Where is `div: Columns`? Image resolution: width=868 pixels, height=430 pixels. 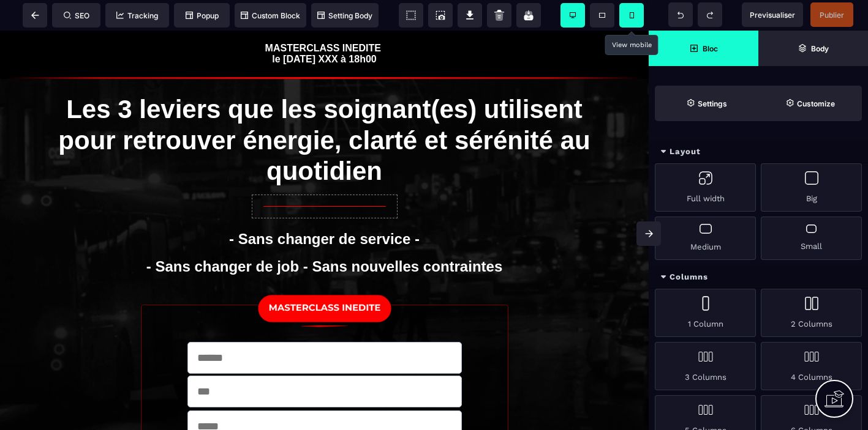 div: Columns is located at coordinates (758, 277).